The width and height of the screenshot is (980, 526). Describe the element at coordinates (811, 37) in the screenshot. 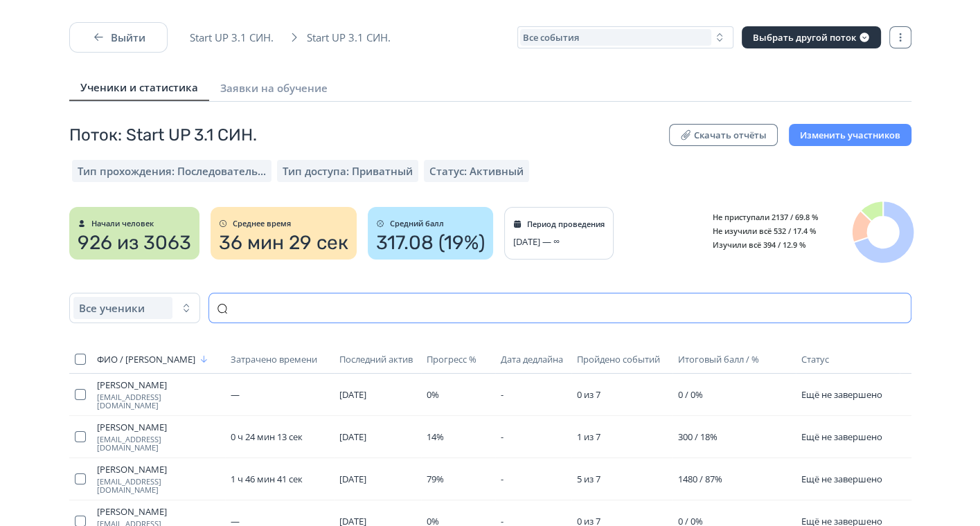

I see `button: Выбрать другой поток` at that location.